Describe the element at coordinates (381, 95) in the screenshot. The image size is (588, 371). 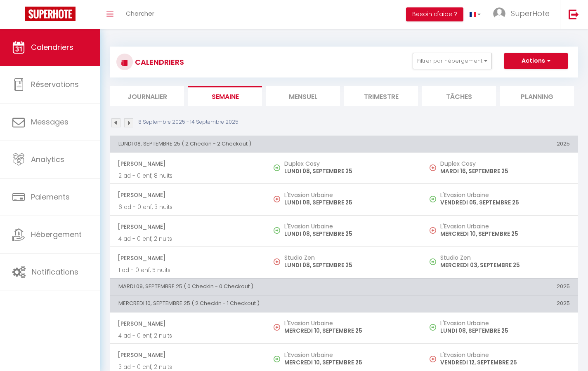
I see `li: Trimestre` at that location.